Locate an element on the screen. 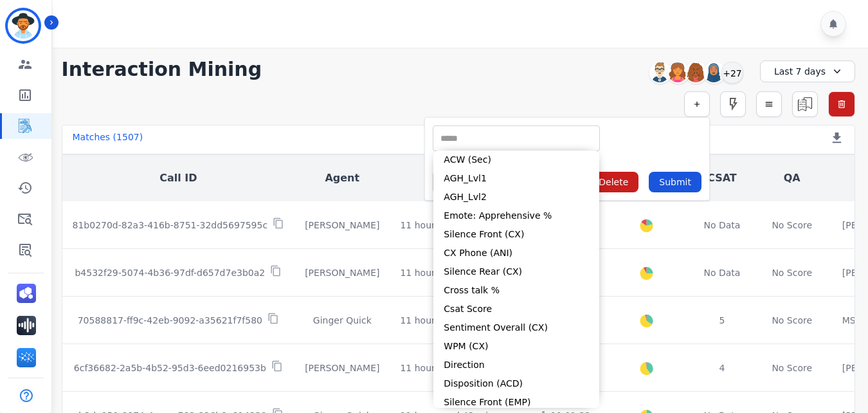  p: 81b0270d-82a3-416b-8751-32dd5697595c is located at coordinates (171, 225).